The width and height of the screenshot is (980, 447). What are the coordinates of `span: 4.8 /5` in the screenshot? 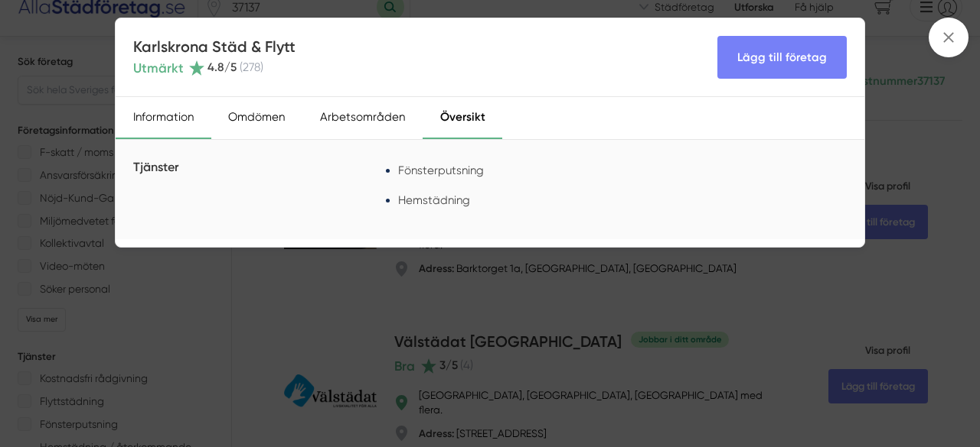 It's located at (222, 67).